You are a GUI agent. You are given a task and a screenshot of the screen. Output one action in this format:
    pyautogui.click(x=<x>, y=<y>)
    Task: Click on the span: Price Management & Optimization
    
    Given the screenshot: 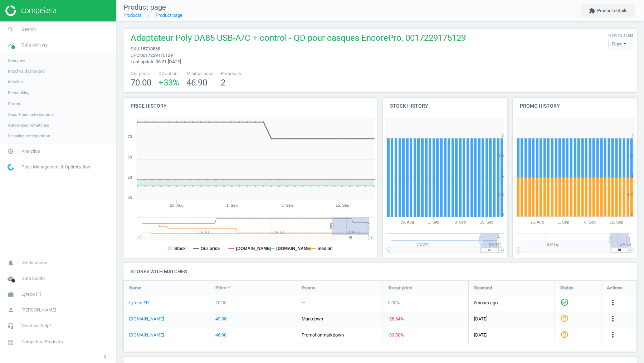 What is the action you would take?
    pyautogui.click(x=56, y=167)
    